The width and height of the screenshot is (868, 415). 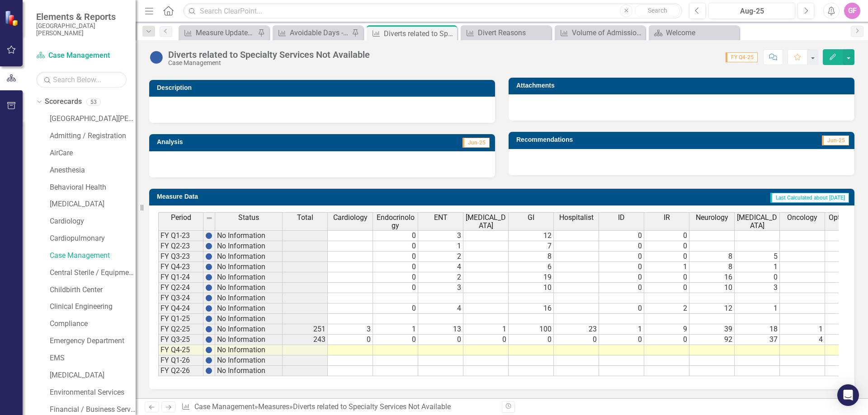 What do you see at coordinates (683, 86) in the screenshot?
I see `h3: Attachments` at bounding box center [683, 86].